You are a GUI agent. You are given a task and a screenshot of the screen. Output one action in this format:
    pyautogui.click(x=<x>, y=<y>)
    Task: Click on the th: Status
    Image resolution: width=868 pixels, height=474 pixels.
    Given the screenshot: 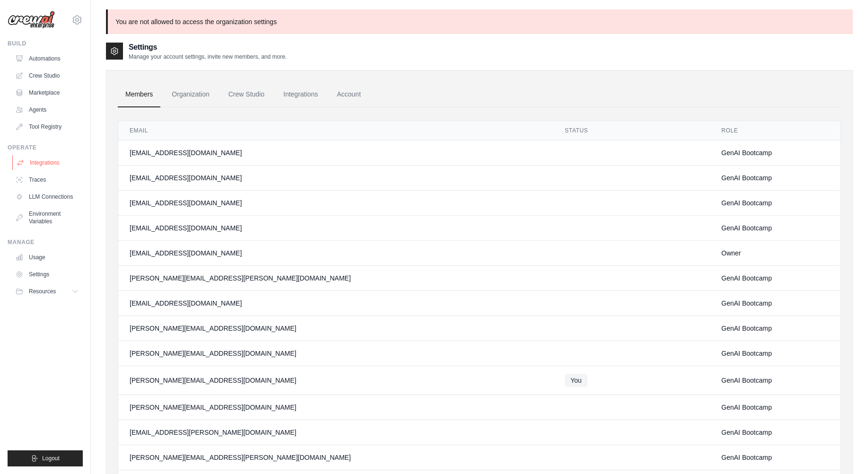 What is the action you would take?
    pyautogui.click(x=632, y=130)
    